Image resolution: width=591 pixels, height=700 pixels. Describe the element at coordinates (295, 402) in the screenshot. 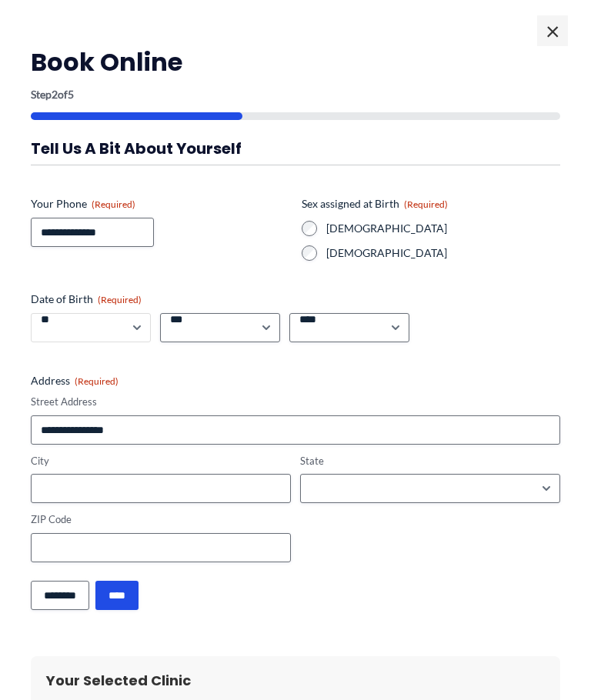

I see `label: Street Address` at that location.